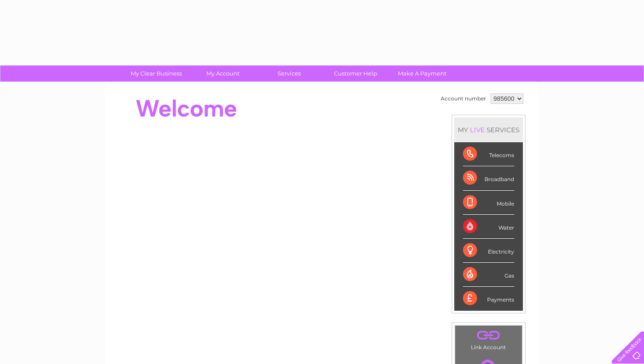 This screenshot has width=644, height=364. I want to click on div: Payments, so click(488, 299).